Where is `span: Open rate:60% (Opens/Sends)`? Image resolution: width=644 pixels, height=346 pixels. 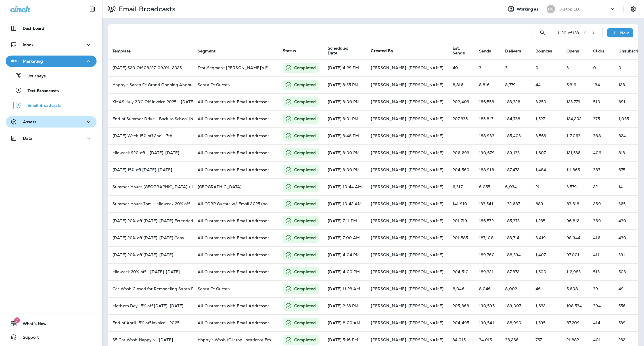 span: Open rate:60% (Opens/Sends) is located at coordinates (571, 85).